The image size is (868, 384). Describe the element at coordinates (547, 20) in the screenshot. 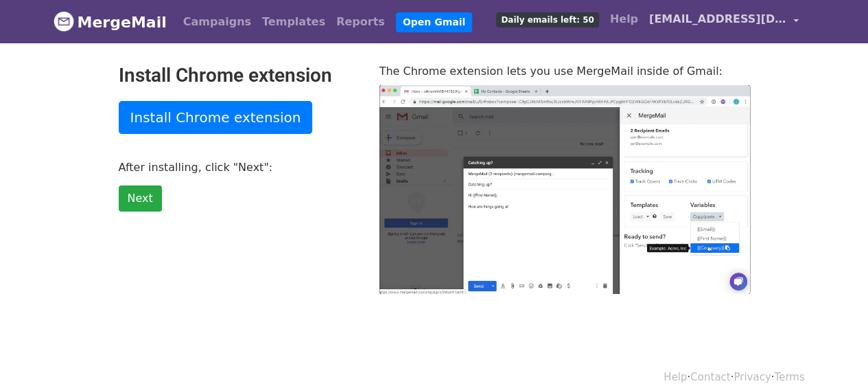

I see `span: Daily emails left: 50` at that location.